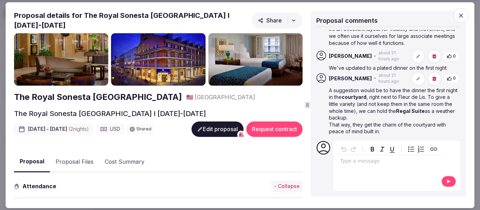  Describe the element at coordinates (41, 186) in the screenshot. I see `h3: Attendance` at that location.